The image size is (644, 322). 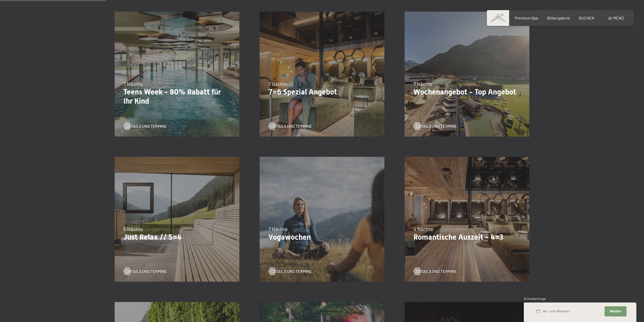 I want to click on span: Schnellanfrage, so click(x=535, y=298).